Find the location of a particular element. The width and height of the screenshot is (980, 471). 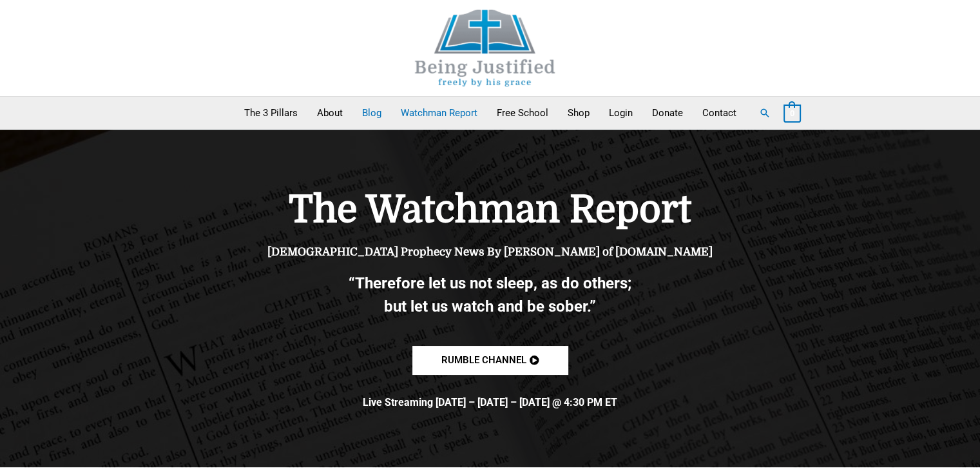

a: View Shopping Cart, empty is located at coordinates (792, 113).